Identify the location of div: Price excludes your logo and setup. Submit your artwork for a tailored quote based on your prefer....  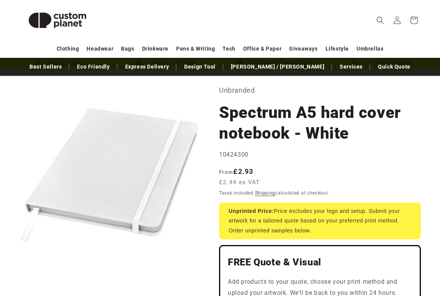
(320, 221).